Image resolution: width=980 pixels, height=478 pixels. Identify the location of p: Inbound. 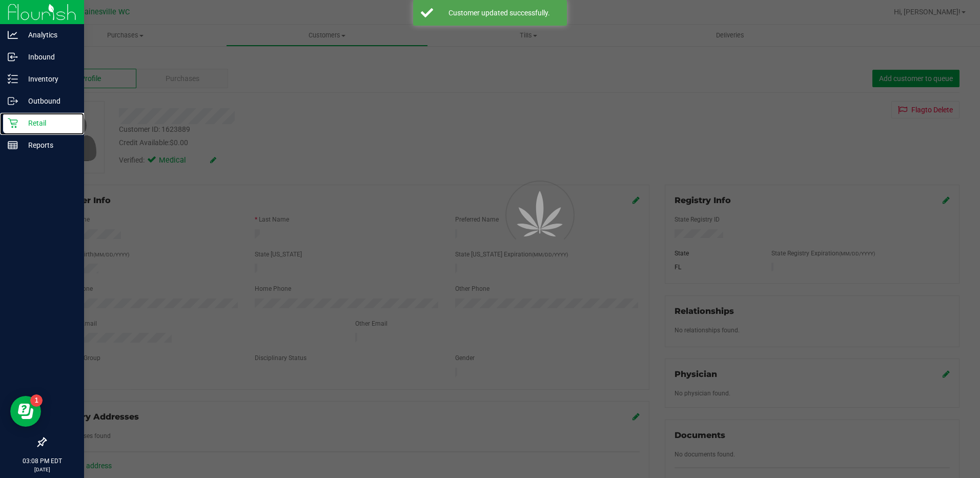
(49, 57).